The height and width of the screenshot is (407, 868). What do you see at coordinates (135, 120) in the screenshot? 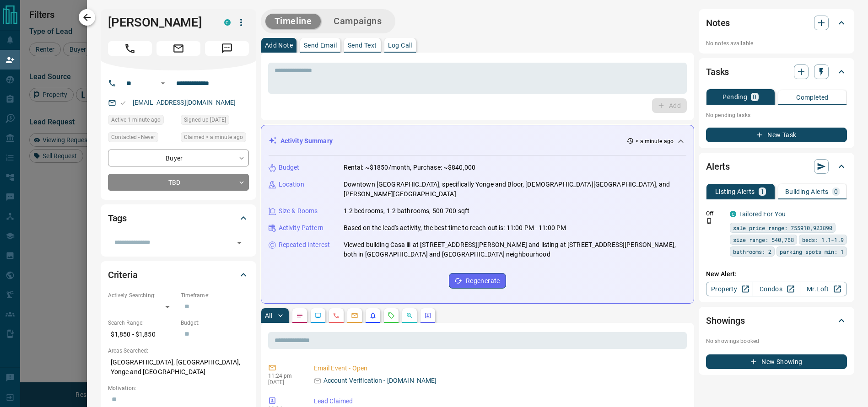
I see `span: Active 1 minute ago` at bounding box center [135, 120].